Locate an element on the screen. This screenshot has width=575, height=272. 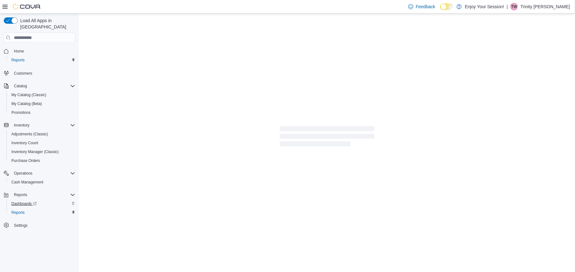
span: Loading is located at coordinates (327, 137).